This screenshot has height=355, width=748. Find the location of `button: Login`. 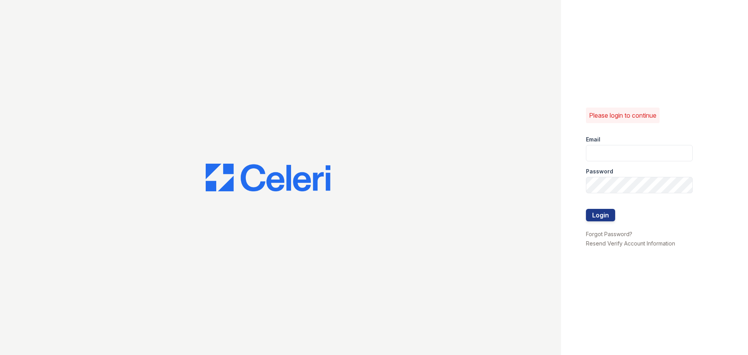

button: Login is located at coordinates (600, 215).